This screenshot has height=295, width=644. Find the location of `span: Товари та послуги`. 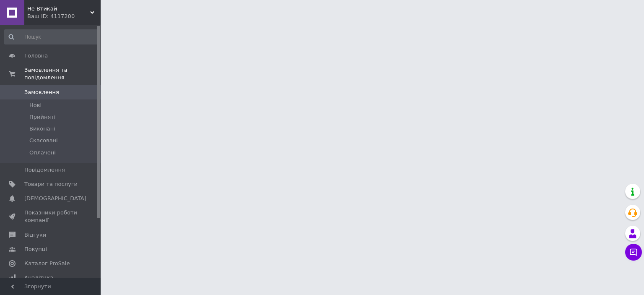

span: Товари та послуги is located at coordinates (50, 184).